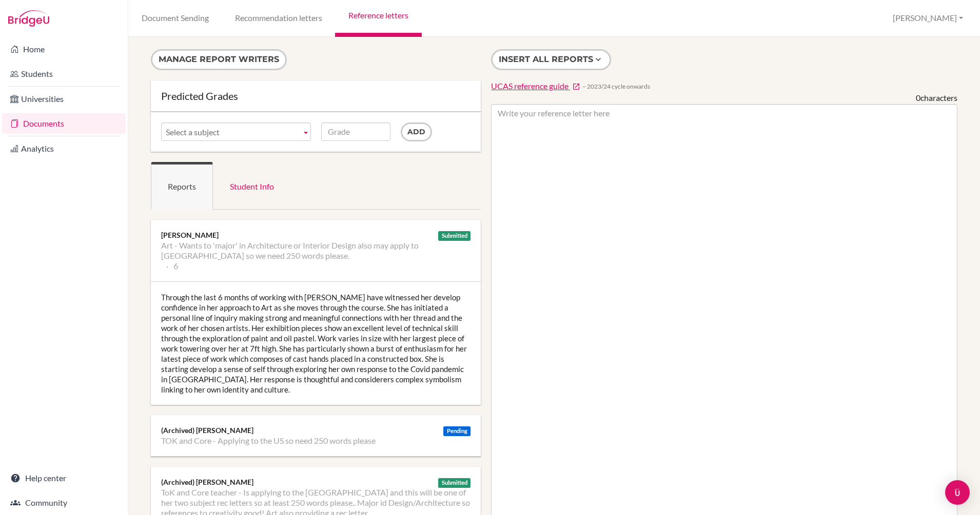  I want to click on img: Bridge-U, so click(29, 19).